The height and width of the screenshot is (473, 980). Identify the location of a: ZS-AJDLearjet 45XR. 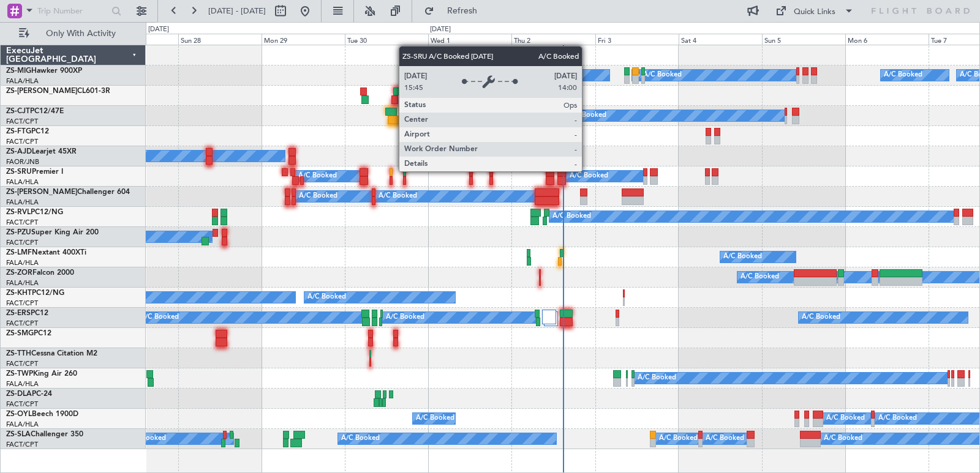
(41, 152).